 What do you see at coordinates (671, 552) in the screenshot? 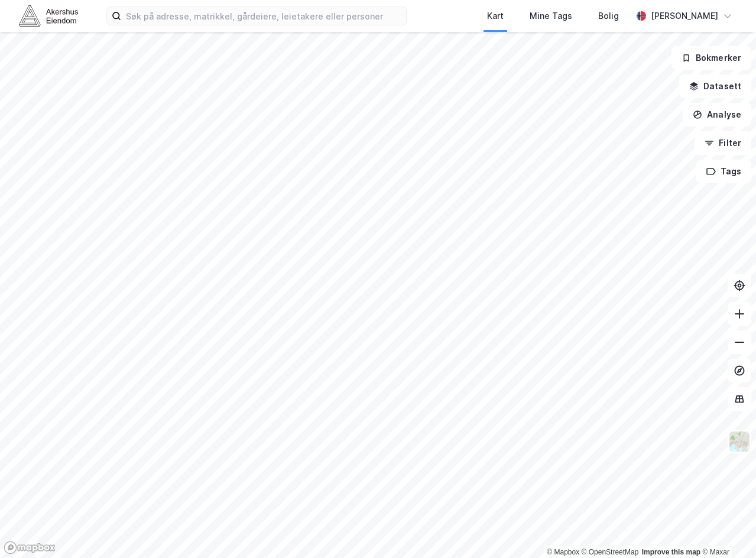
I see `a: Improve this map` at bounding box center [671, 552].